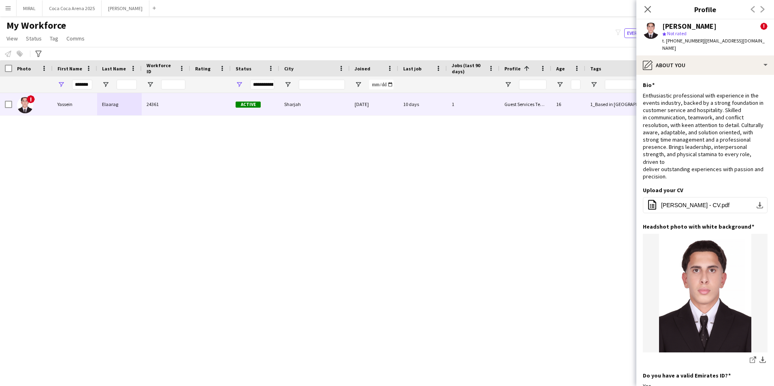 This screenshot has width=774, height=386. Describe the element at coordinates (248, 104) in the screenshot. I see `span: Active` at that location.